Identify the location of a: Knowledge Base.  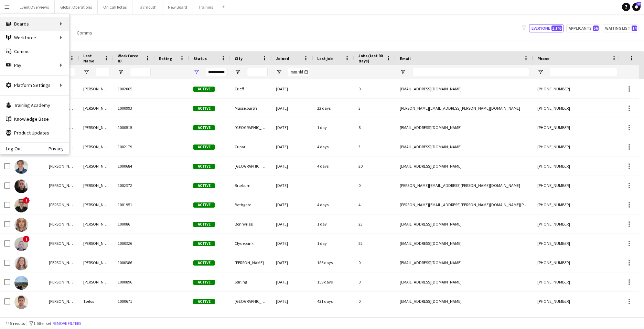
(35, 119).